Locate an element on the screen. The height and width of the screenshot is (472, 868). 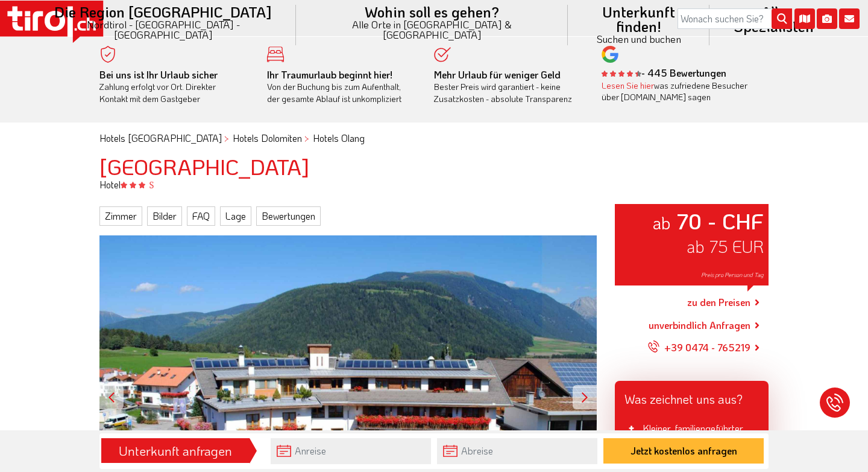
div: Zahlung erfolgt vor Ort. Direkter Kontakt mit dem Gastgeber is located at coordinates (174, 87).